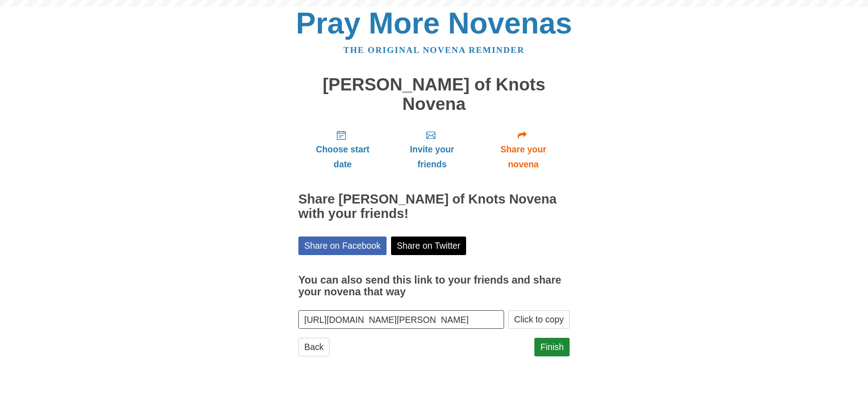 This screenshot has height=412, width=868. What do you see at coordinates (523, 157) in the screenshot?
I see `span: Share your novena` at bounding box center [523, 157].